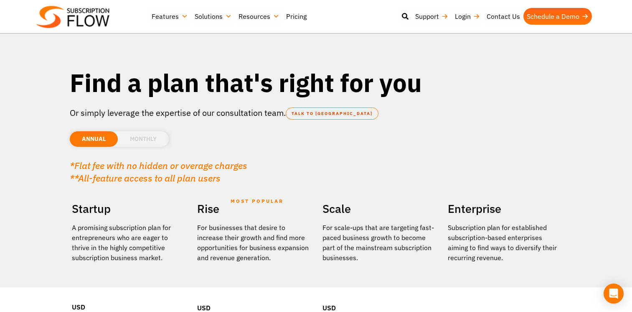  Describe the element at coordinates (504, 242) in the screenshot. I see `p: Subscription plan for established subscription-based enterprises aiming to find ways to diversify...` at that location.